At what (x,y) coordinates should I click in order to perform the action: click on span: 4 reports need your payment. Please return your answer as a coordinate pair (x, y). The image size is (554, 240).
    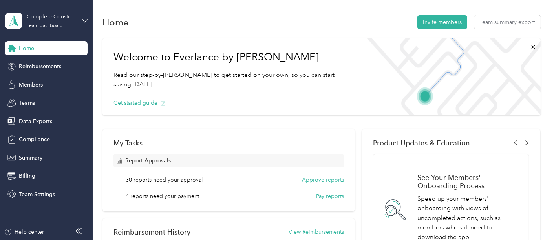
    Looking at the image, I should click on (162, 196).